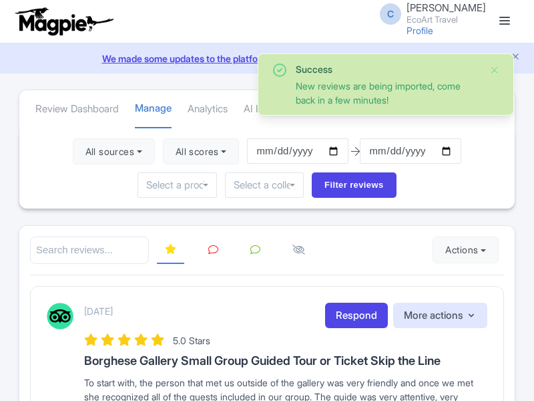 The image size is (534, 401). What do you see at coordinates (267, 58) in the screenshot?
I see `a: We made some updates to the platform. Read more about the new layout` at bounding box center [267, 58].